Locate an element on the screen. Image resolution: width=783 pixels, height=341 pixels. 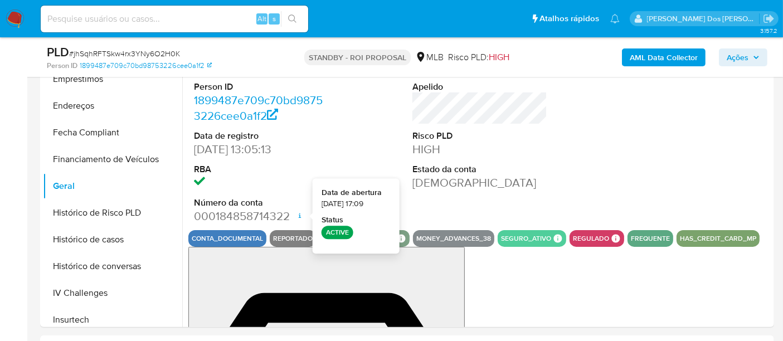
button: AML Data Collector is located at coordinates (663, 57).